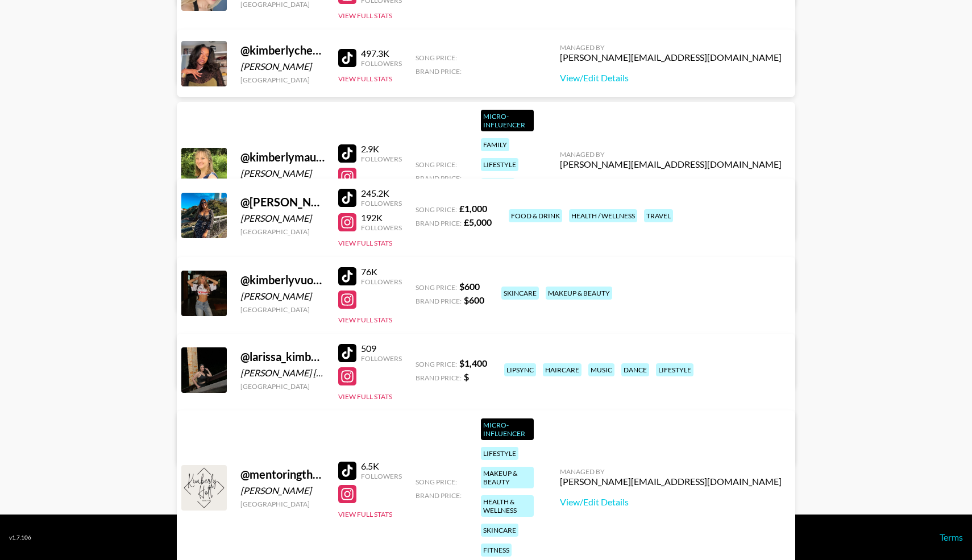 This screenshot has height=560, width=972. Describe the element at coordinates (508, 506) in the screenshot. I see `div: health & wellness` at that location.